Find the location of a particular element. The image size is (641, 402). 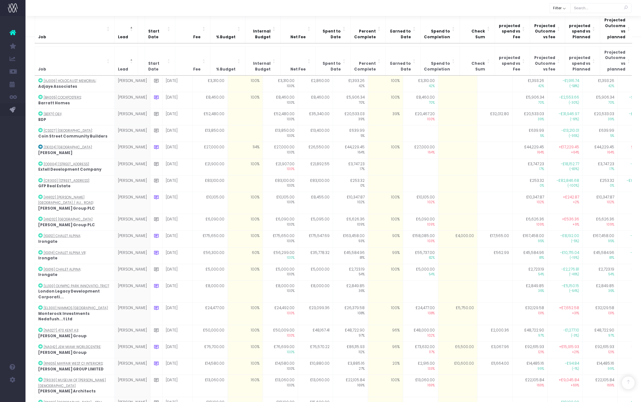

span: Projected Outcome vs fee is located at coordinates (544, 63).